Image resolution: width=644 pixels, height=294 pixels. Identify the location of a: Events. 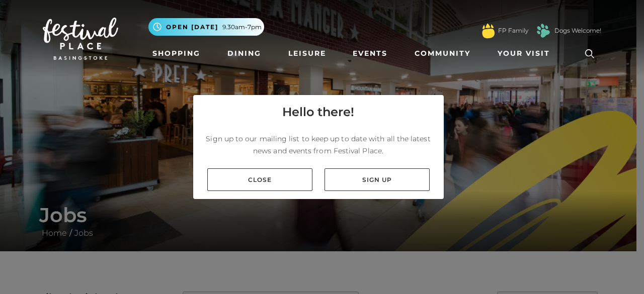
(370, 53).